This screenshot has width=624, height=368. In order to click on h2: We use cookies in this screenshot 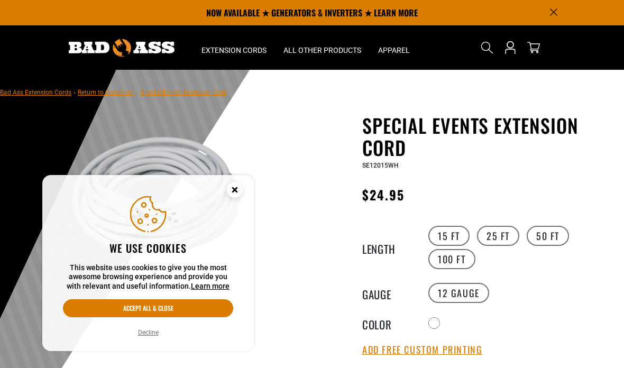, I will do `click(148, 248)`.